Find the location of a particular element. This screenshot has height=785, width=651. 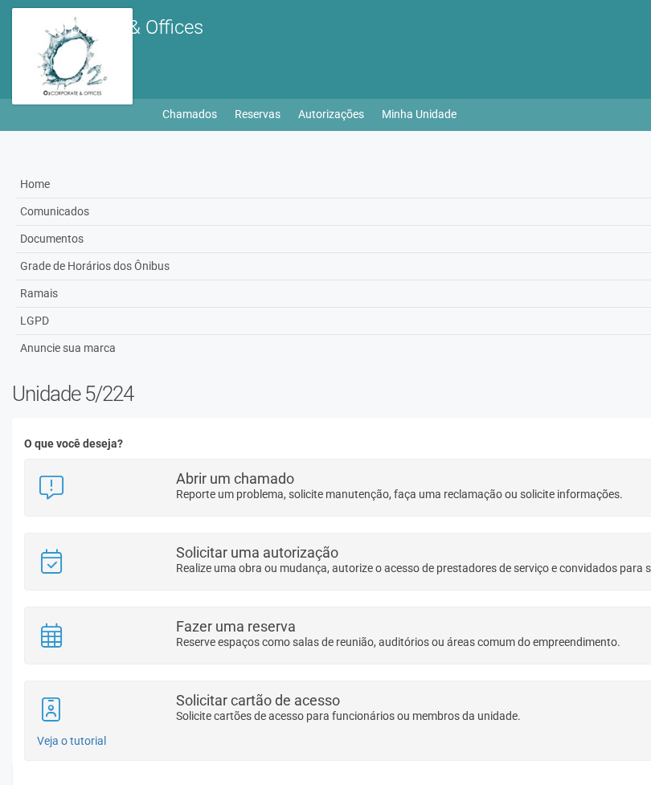

strong: Fazer uma reserva is located at coordinates (236, 626).